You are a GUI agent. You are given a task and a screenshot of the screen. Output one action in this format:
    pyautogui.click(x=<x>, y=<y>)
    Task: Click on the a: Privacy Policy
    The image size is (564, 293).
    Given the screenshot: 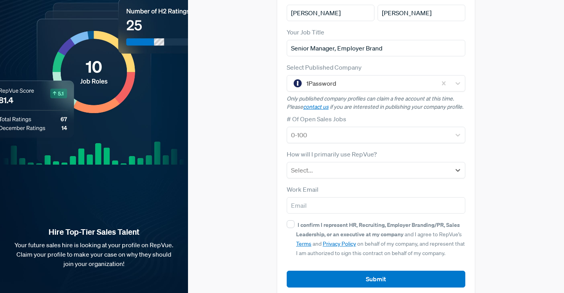 What is the action you would take?
    pyautogui.click(x=339, y=244)
    